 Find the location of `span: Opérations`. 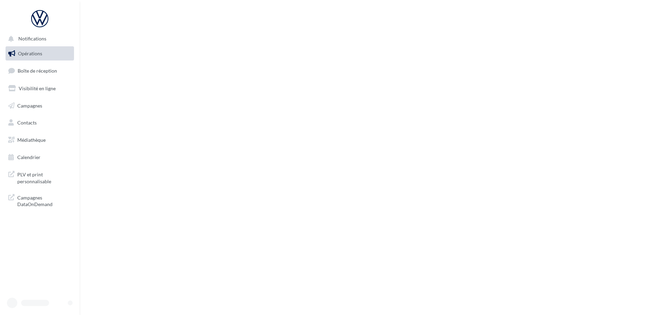

span: Opérations is located at coordinates (30, 53).